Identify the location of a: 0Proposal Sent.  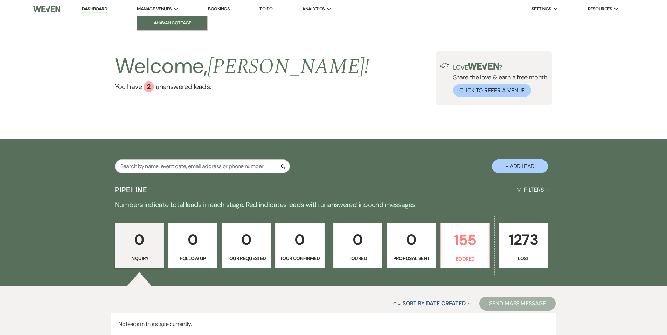
(411, 246).